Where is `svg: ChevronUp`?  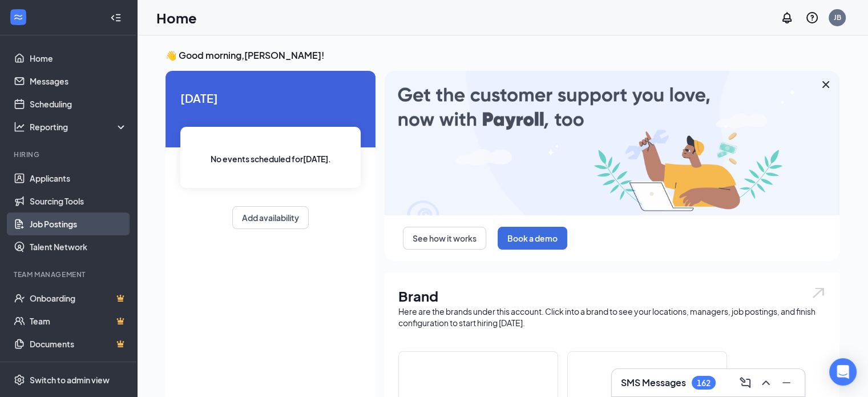 svg: ChevronUp is located at coordinates (766, 383).